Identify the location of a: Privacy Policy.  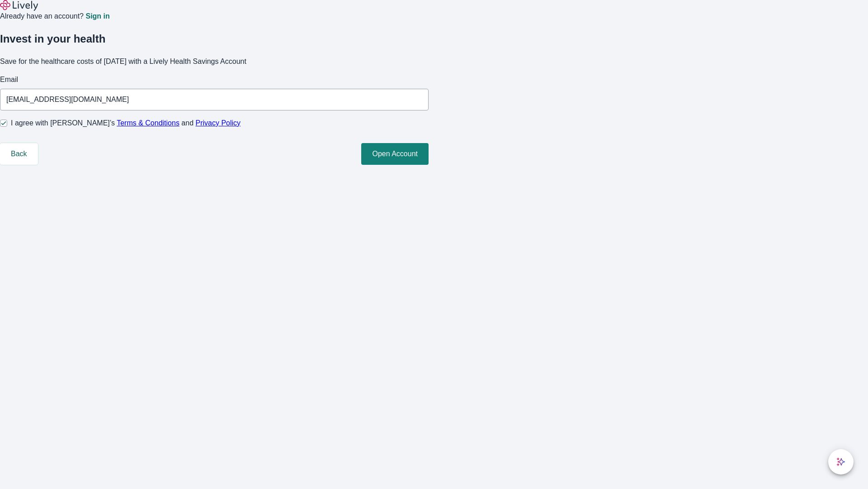
(218, 123).